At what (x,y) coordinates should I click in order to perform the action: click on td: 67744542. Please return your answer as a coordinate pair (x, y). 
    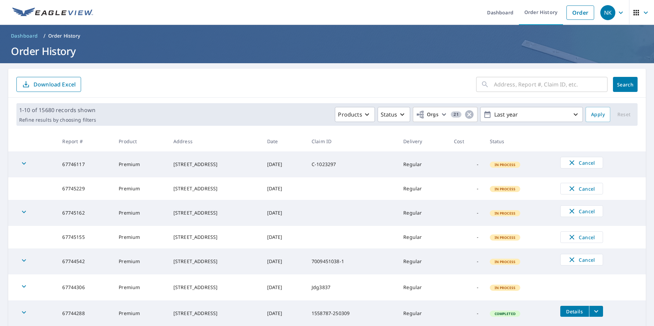
    Looking at the image, I should click on (85, 262).